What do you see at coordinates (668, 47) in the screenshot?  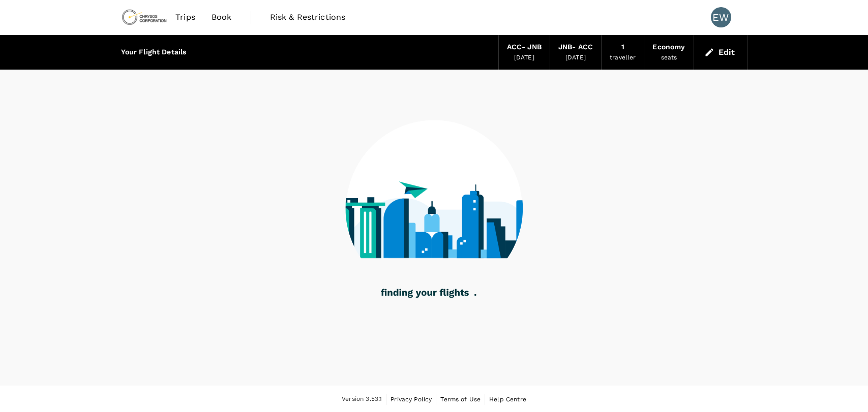 I see `div: Economy` at bounding box center [668, 47].